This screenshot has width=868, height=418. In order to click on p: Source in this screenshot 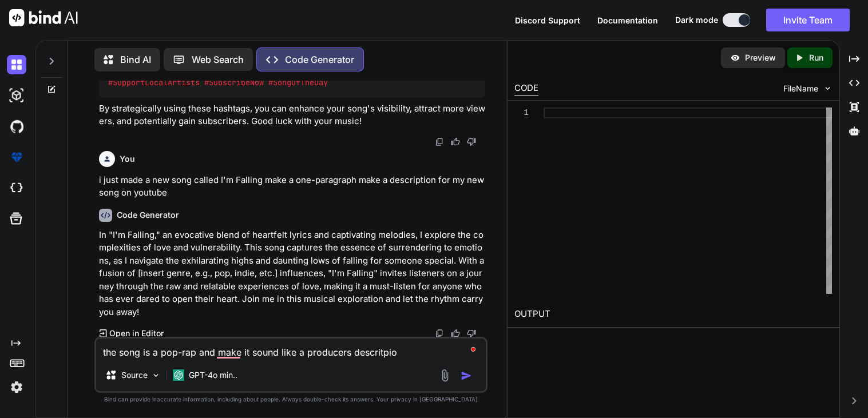, I will do `click(134, 375)`.